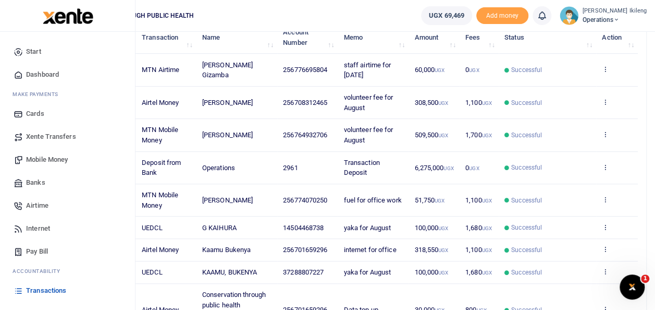 Image resolution: width=655 pixels, height=310 pixels. I want to click on span: 256764932706, so click(305, 134).